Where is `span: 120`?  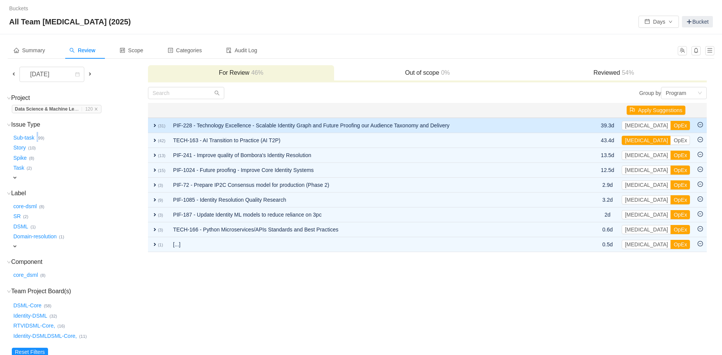 span: 120 is located at coordinates (89, 109).